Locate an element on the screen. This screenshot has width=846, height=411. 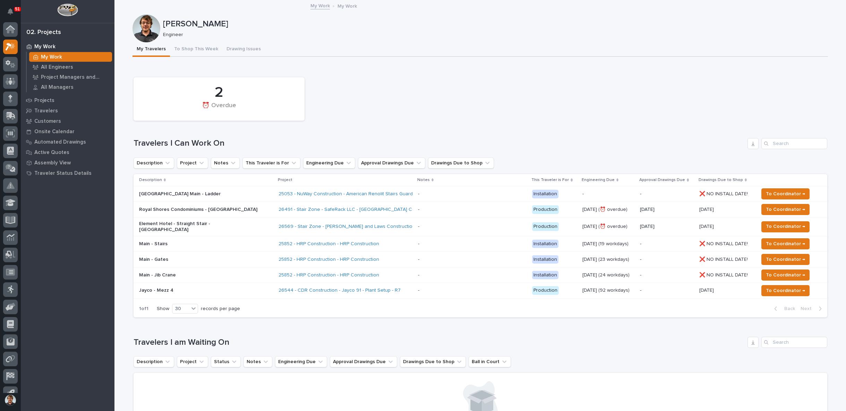
h1: Travelers I Can Work On is located at coordinates (439, 143).